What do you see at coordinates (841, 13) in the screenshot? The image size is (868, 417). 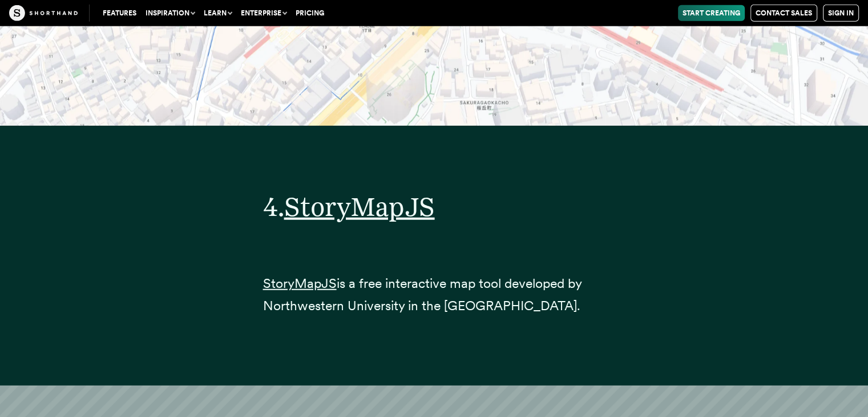 I see `a: Sign in` at bounding box center [841, 13].